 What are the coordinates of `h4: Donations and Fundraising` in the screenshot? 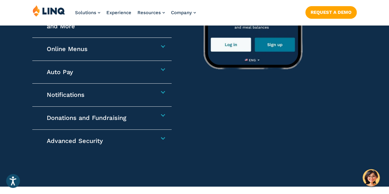 It's located at (100, 118).